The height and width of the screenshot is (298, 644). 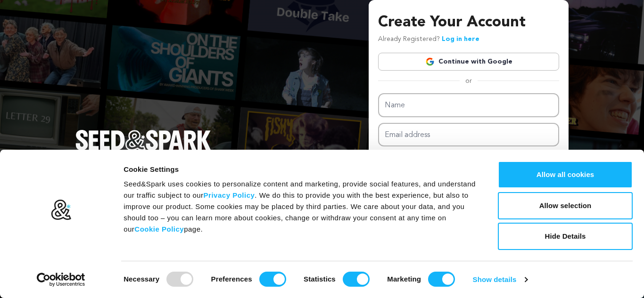 What do you see at coordinates (300, 170) in the screenshot?
I see `div: Cookie Settings` at bounding box center [300, 170].